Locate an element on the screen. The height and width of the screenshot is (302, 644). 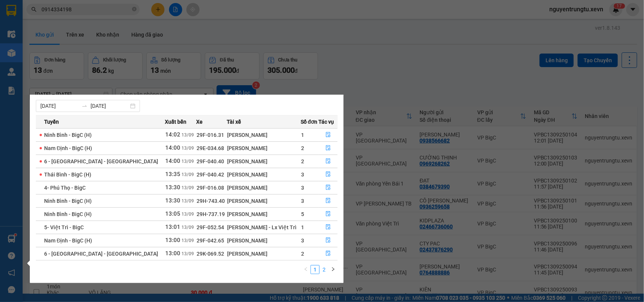
input: Đến ngày is located at coordinates (110, 106).